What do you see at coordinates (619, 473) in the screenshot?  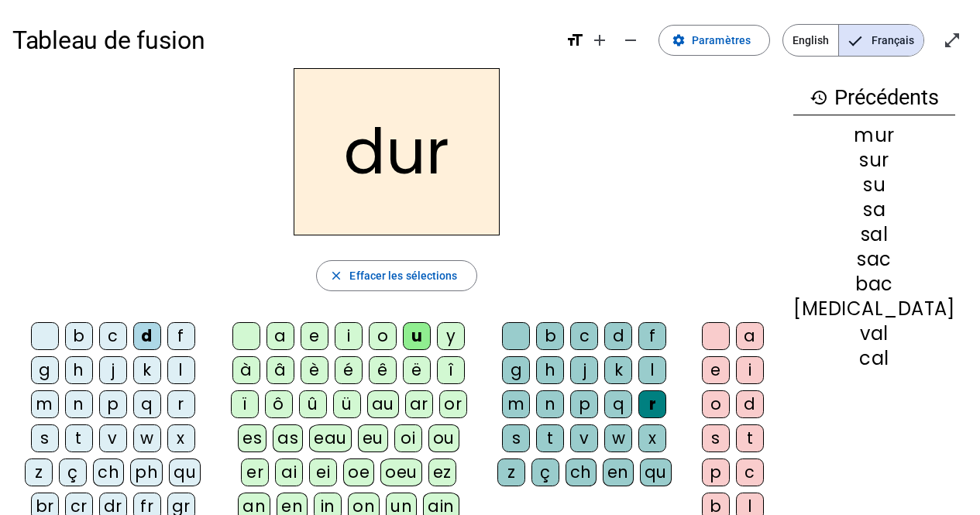 I see `div: en` at bounding box center [619, 473].